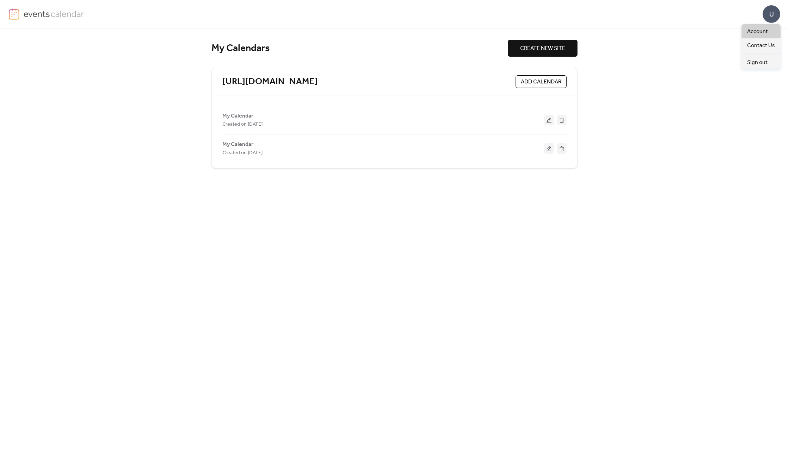 The height and width of the screenshot is (473, 789). What do you see at coordinates (14, 14) in the screenshot?
I see `img: logo` at bounding box center [14, 14].